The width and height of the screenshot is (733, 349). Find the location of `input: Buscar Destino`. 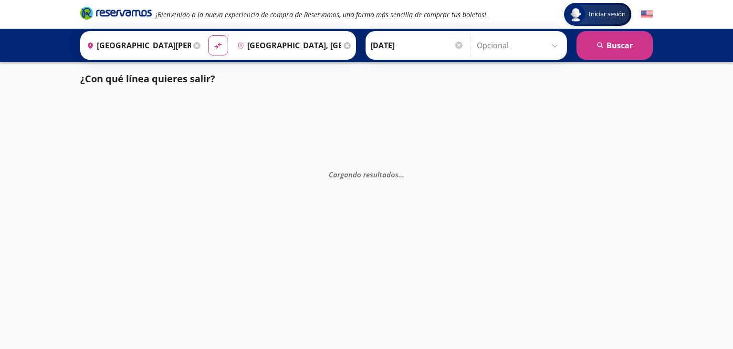

input: Buscar Destino is located at coordinates (287, 45).